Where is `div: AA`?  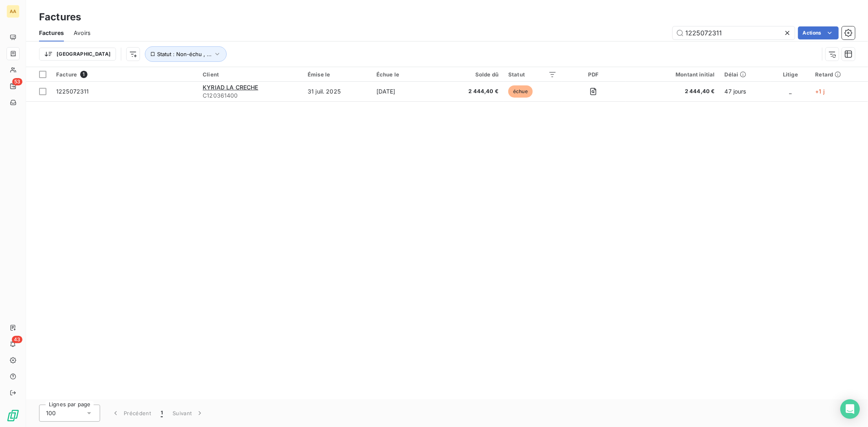 div: AA is located at coordinates (13, 11).